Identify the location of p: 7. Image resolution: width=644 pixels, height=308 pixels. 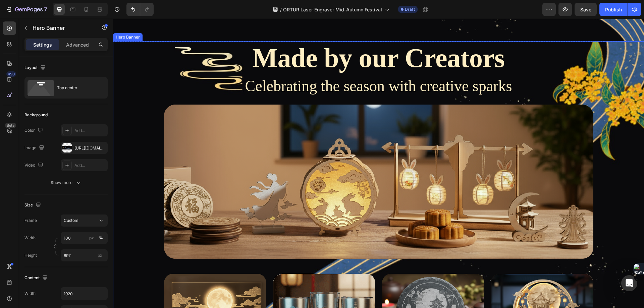
(45, 10).